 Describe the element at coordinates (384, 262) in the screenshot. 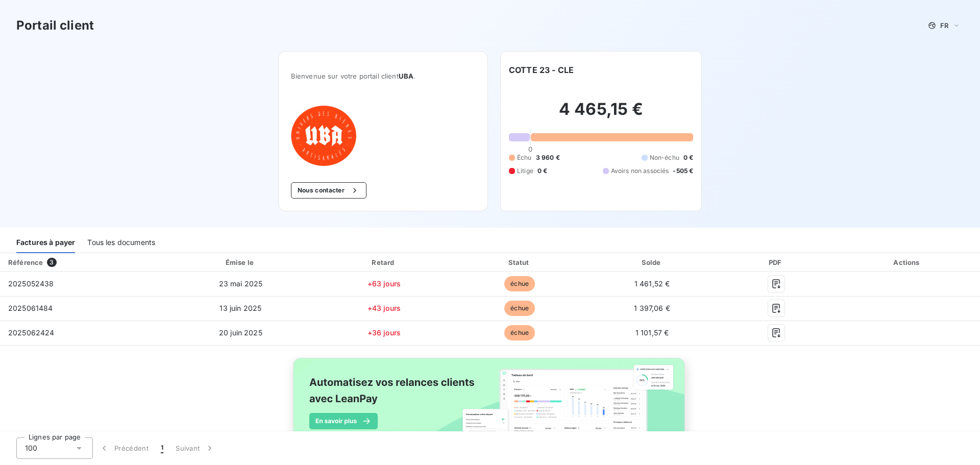

I see `div: Retard` at that location.